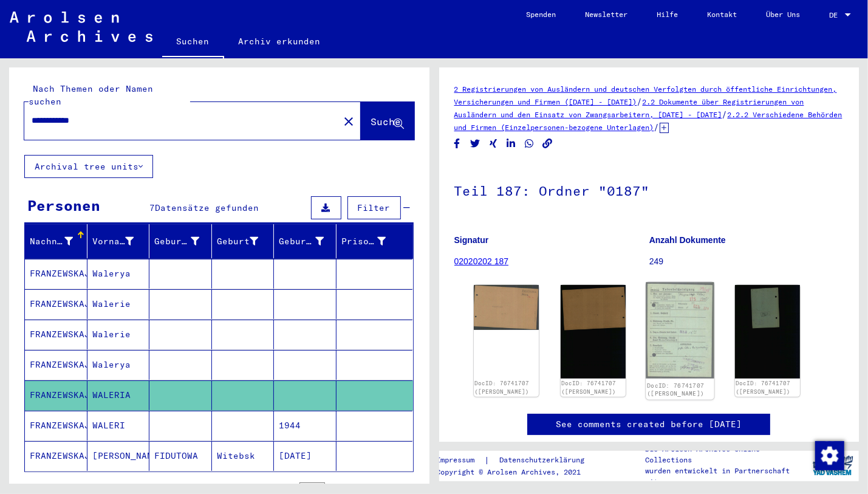  I want to click on p: Die Arolsen Archives Online-Collections, so click(725, 455).